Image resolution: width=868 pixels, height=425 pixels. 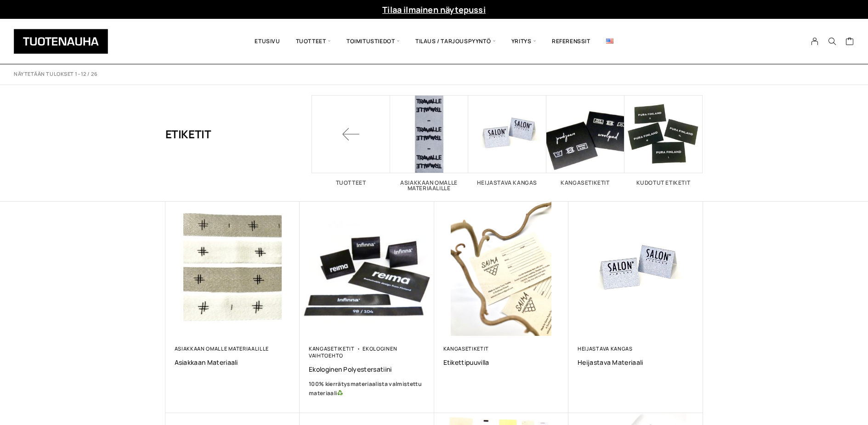 I want to click on a: Etikettipuuvilla, so click(x=501, y=362).